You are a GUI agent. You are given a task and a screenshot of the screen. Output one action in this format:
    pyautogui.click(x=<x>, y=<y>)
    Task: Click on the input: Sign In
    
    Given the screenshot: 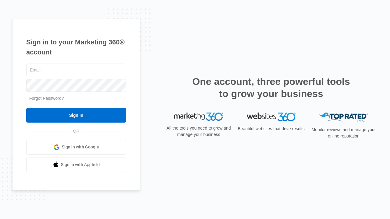 What is the action you would take?
    pyautogui.click(x=76, y=115)
    